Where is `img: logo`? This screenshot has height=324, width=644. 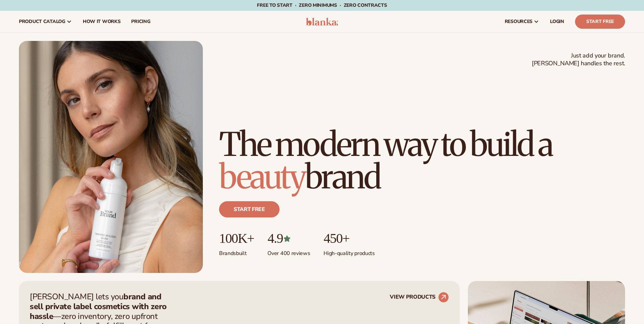 img: logo is located at coordinates (322, 22).